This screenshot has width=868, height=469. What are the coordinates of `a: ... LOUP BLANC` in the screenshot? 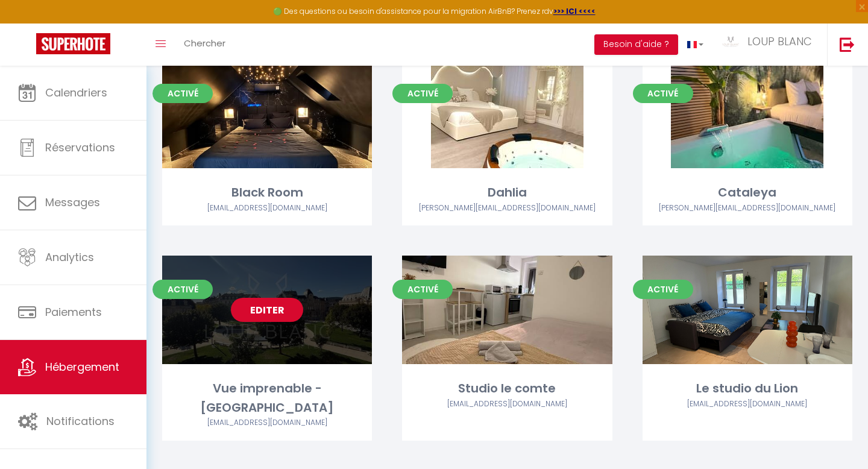 It's located at (770, 44).